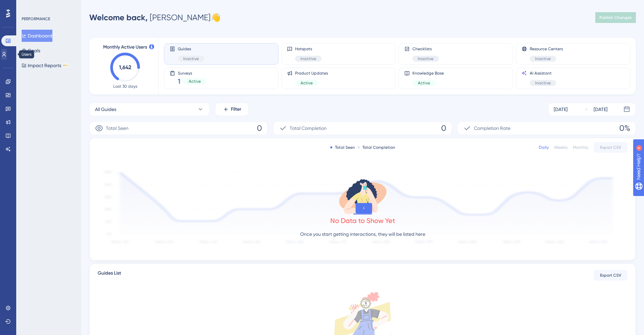 Image resolution: width=644 pixels, height=335 pixels. Describe the element at coordinates (29, 6) in the screenshot. I see `span: Need Help?` at that location.